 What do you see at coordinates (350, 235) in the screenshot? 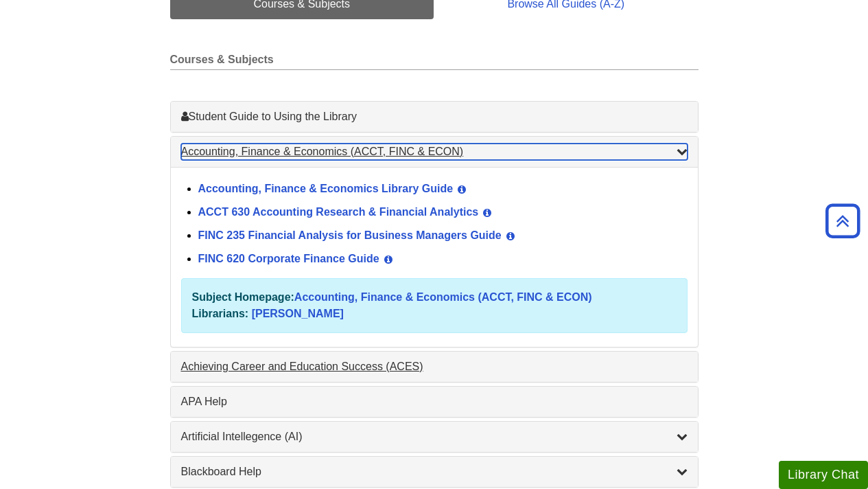
I see `a: FINC 235 Financial Analysis for Business Managers Guide` at bounding box center [350, 235].